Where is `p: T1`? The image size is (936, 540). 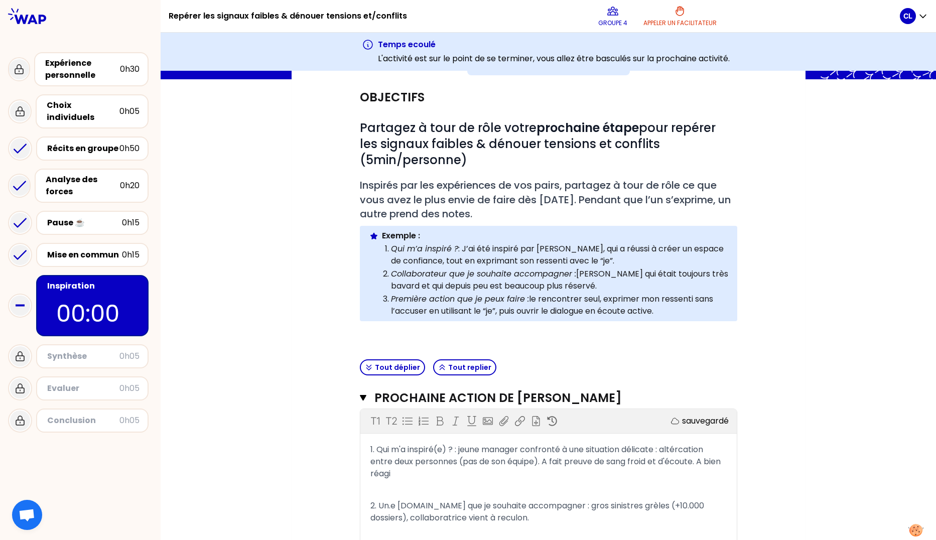 p: T1 is located at coordinates (375, 421).